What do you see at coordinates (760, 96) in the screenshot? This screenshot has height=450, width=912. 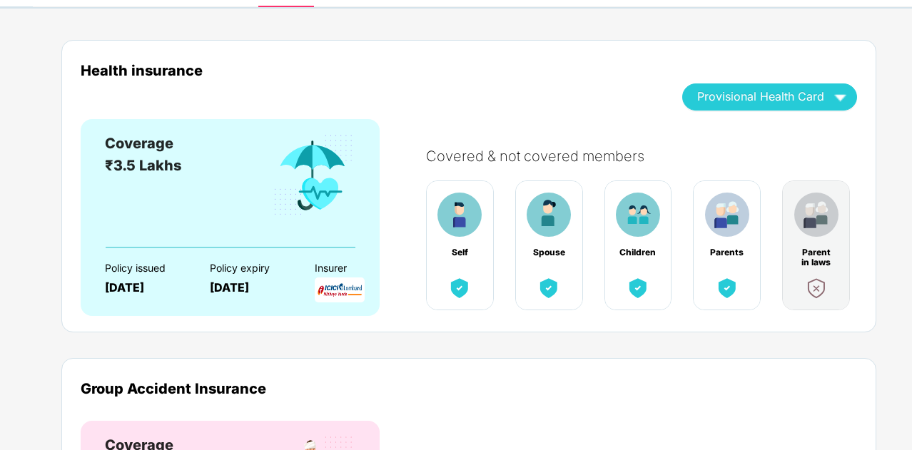 I see `span: Provisional Health Card` at bounding box center [760, 96].